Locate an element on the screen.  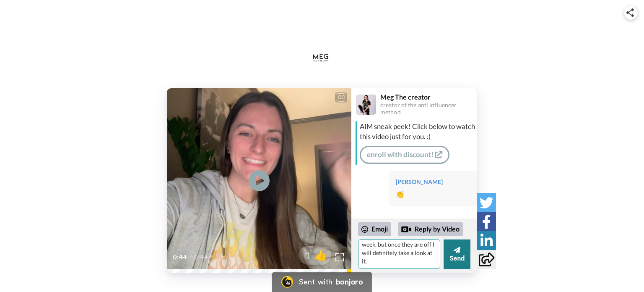
button: Send is located at coordinates (457, 254).